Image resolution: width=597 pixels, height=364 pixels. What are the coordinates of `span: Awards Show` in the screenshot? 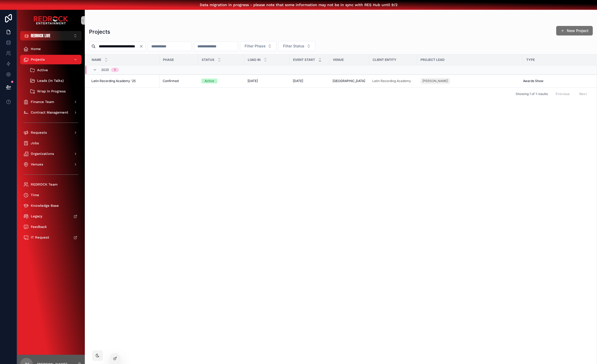 It's located at (533, 81).